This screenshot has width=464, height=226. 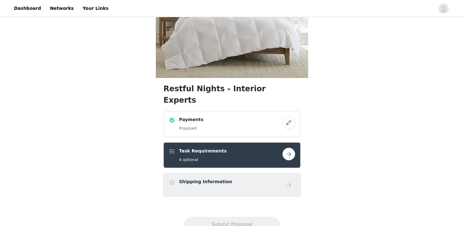 I want to click on h4: Payments, so click(x=191, y=120).